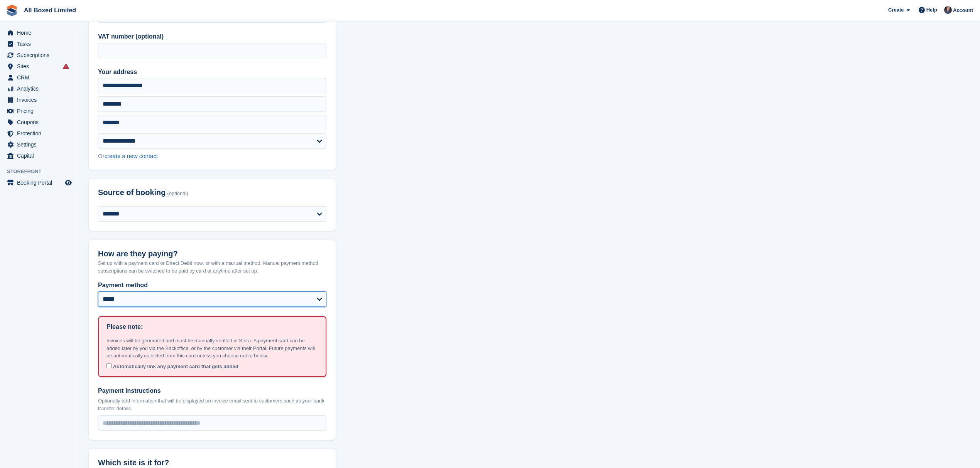 This screenshot has width=980, height=468. Describe the element at coordinates (42, 172) in the screenshot. I see `span: Storefront` at that location.